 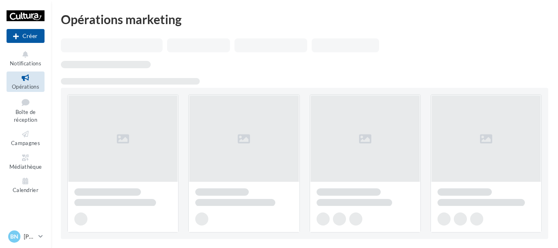 I want to click on span: Bn, so click(x=14, y=237).